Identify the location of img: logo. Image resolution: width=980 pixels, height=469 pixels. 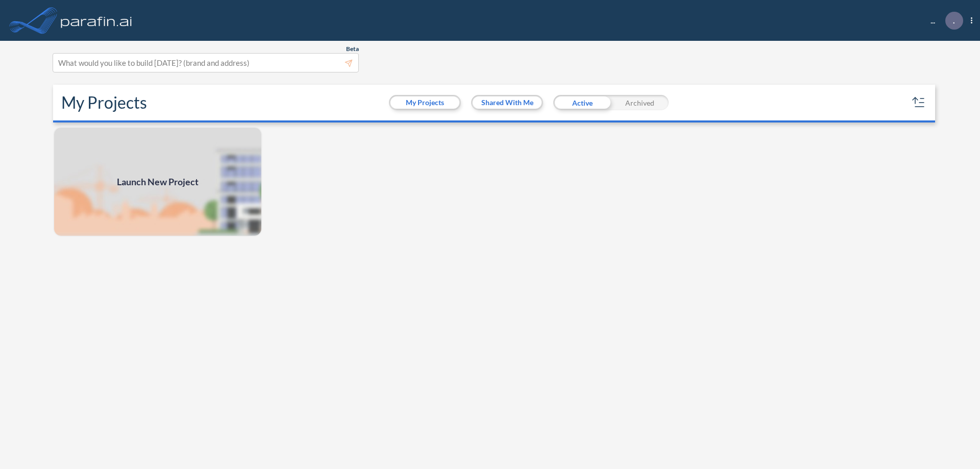
(97, 21).